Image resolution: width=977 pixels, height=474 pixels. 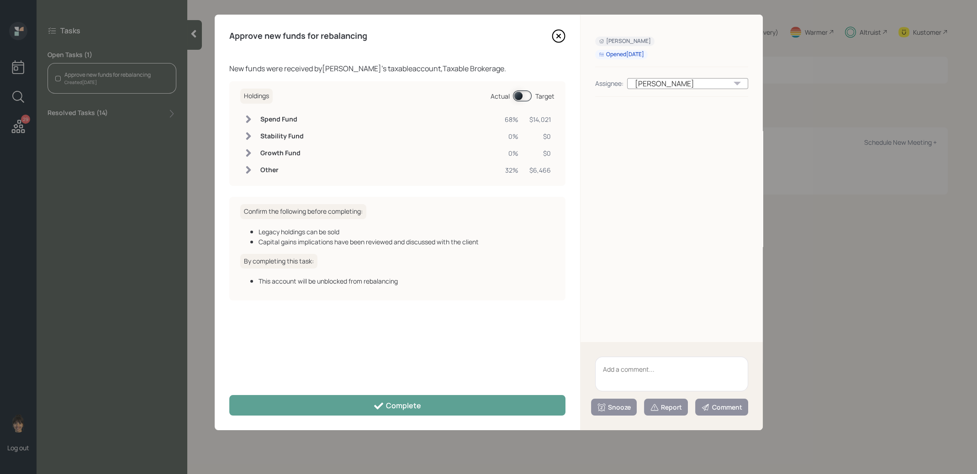 I want to click on div: Comment, so click(x=722, y=408).